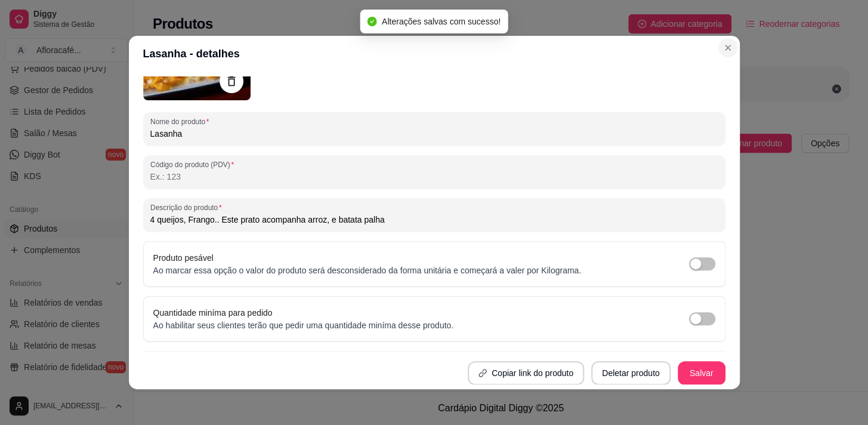 This screenshot has width=868, height=425. What do you see at coordinates (434, 134) in the screenshot?
I see `input: Nome do produto` at bounding box center [434, 134].